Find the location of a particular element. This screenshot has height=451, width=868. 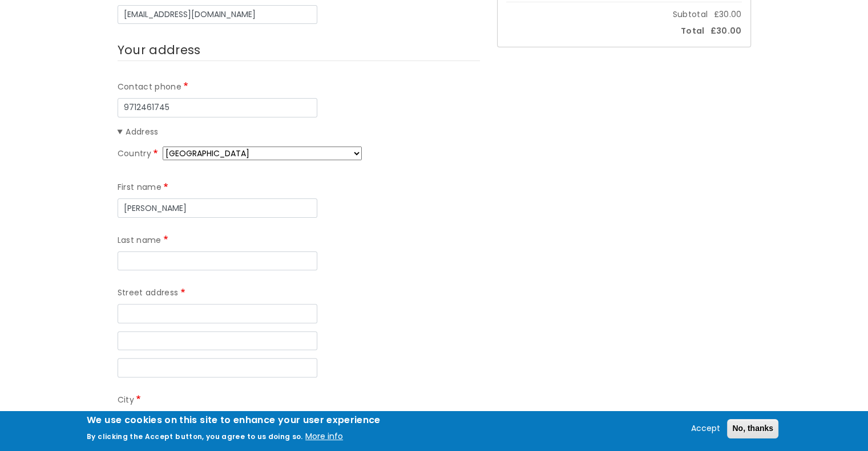

label: Street address is located at coordinates (152, 294).